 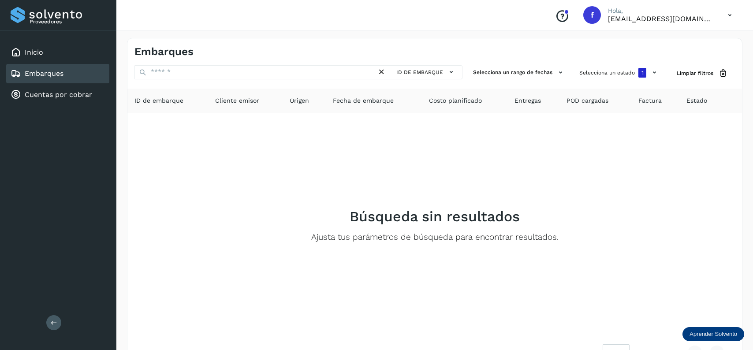 I want to click on span: Fecha de embarque, so click(x=363, y=101).